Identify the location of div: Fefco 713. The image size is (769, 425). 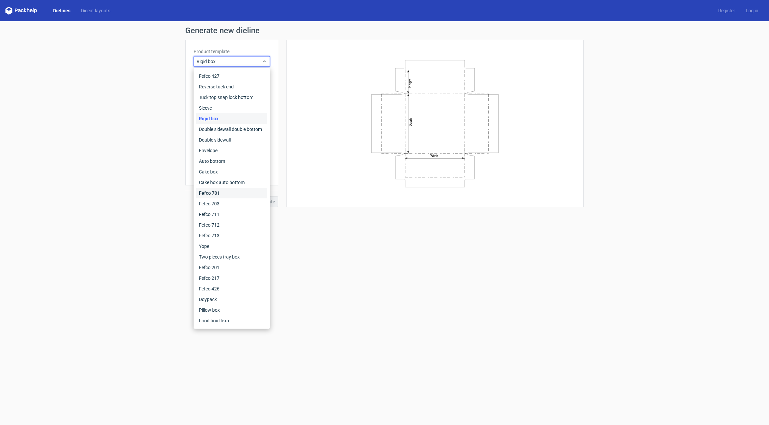
(232, 235).